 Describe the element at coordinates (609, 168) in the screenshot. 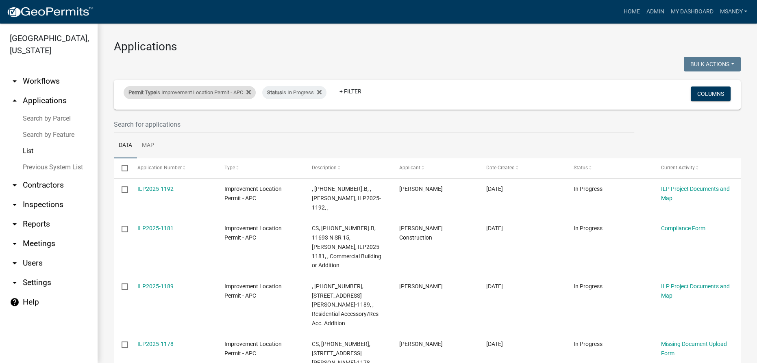

I see `datatable-header-cell: Status` at that location.